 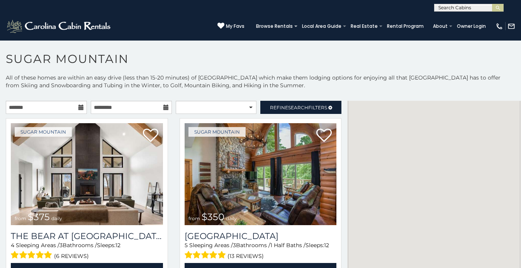 I want to click on span: $350, so click(x=213, y=217).